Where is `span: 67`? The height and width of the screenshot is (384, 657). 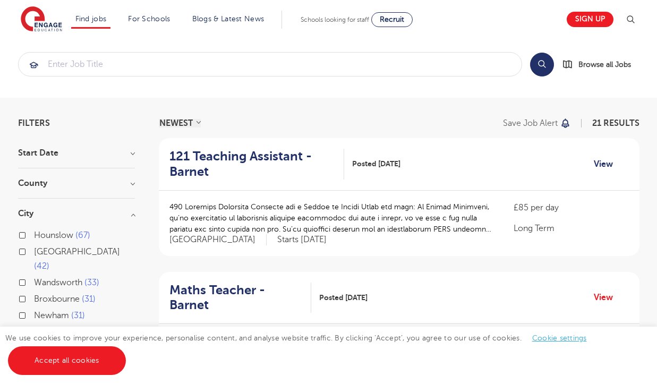
span: 67 is located at coordinates (83, 235).